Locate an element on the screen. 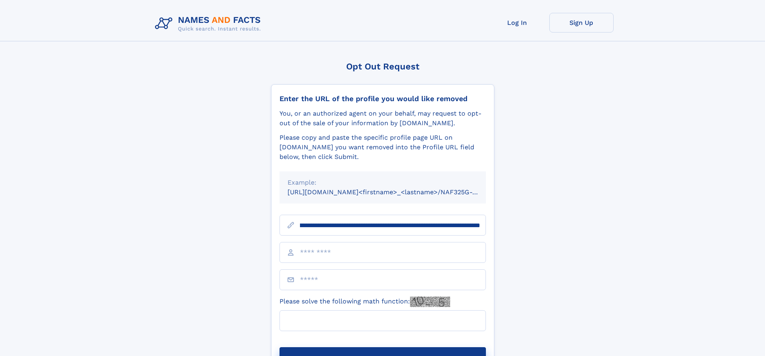 The height and width of the screenshot is (356, 765). div: Enter the URL of the profile you would like removed is located at coordinates (383, 99).